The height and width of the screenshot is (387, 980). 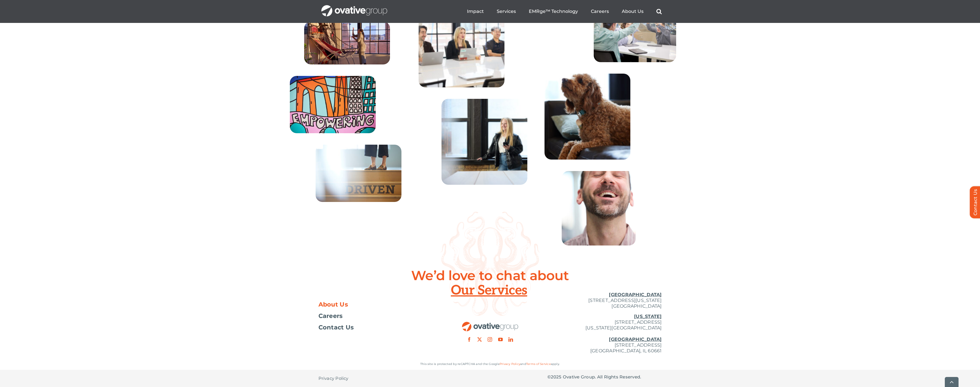 I want to click on img: Home – Careers 8, so click(x=599, y=208).